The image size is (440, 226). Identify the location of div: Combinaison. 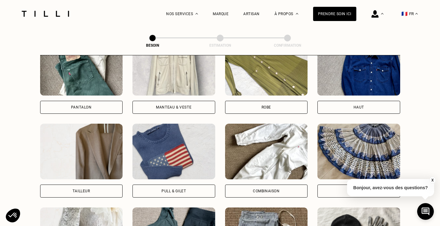
(266, 191).